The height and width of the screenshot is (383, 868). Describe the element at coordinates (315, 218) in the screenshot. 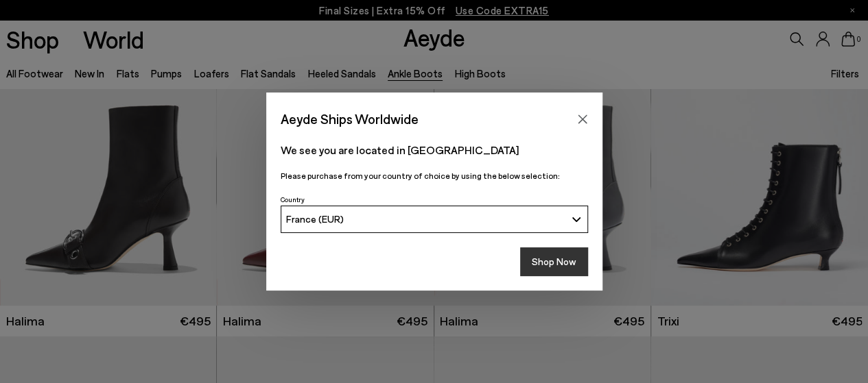

I see `span: France (EUR)` at that location.